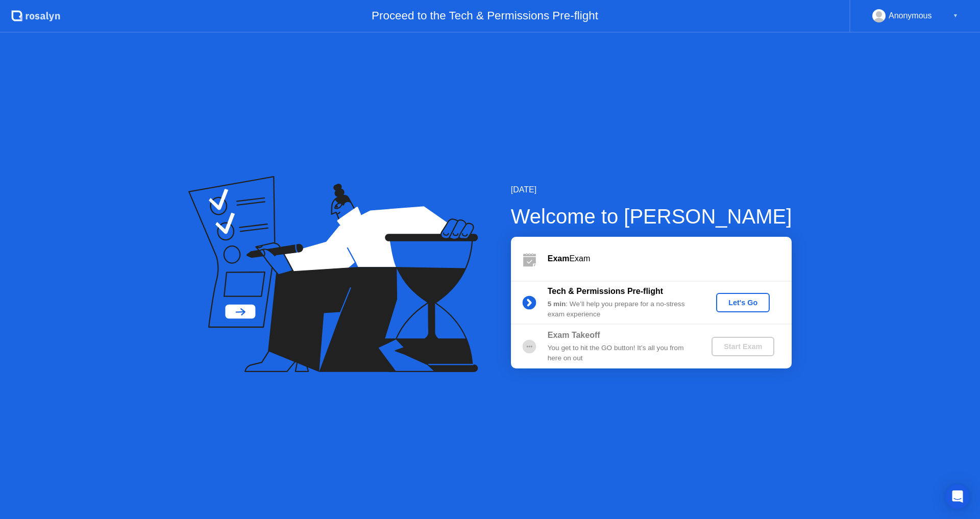  What do you see at coordinates (743, 303) in the screenshot?
I see `div: Let's Go` at bounding box center [743, 303].